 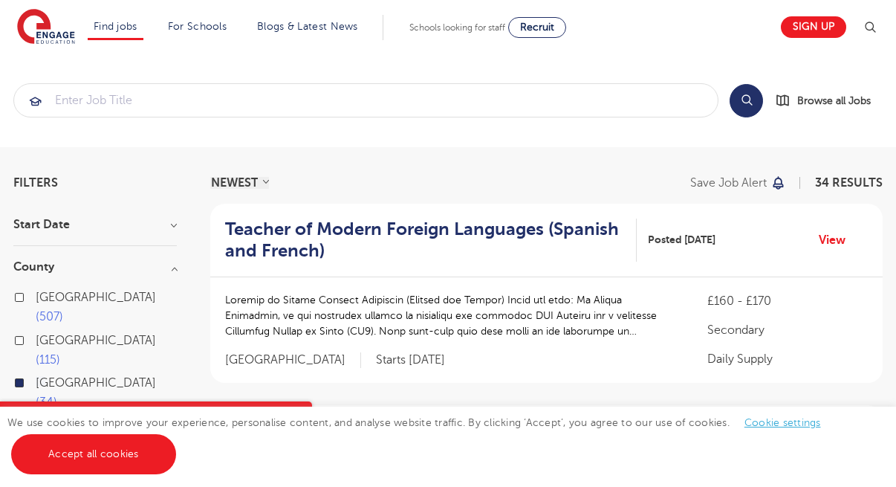 What do you see at coordinates (838, 240) in the screenshot?
I see `a: View` at bounding box center [838, 240].